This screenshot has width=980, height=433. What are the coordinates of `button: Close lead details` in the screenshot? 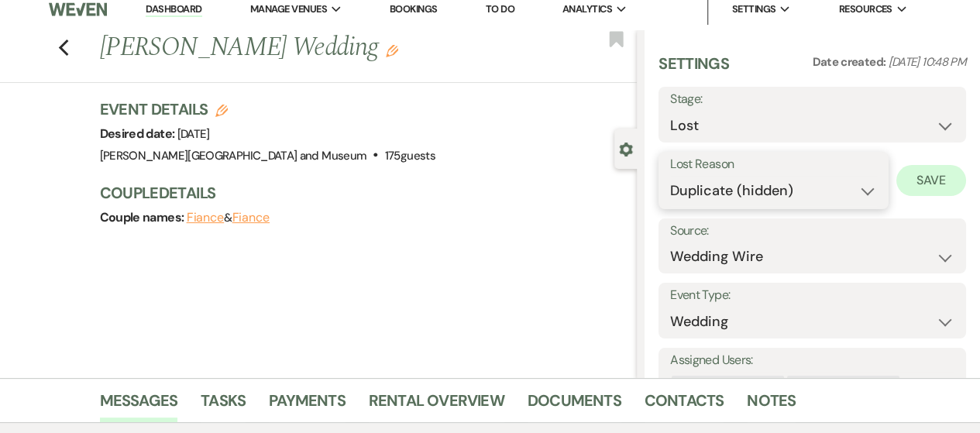 It's located at (626, 148).